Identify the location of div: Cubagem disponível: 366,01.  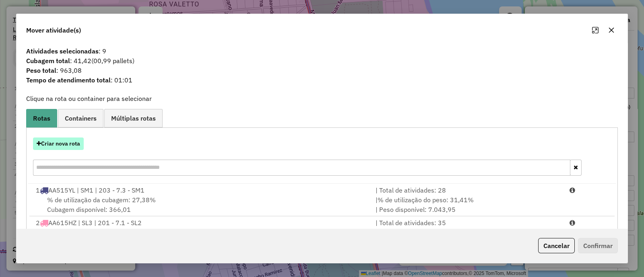
(201, 205).